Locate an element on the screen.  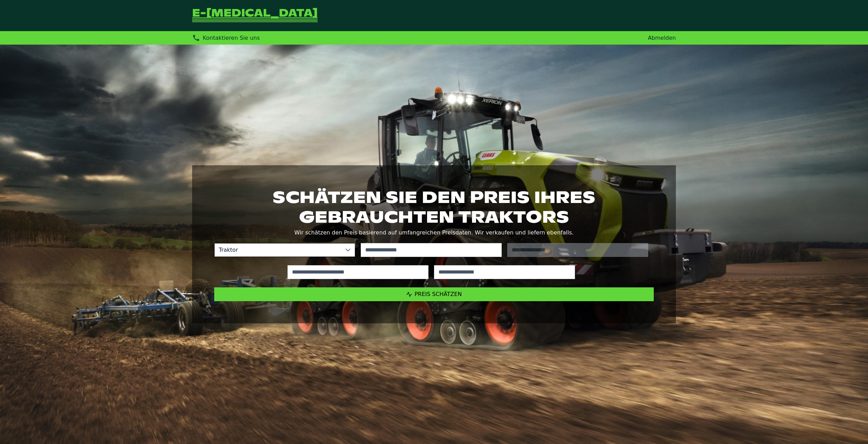
h1: Schätzen Sie den Preis Ihres gebrauchten Traktors is located at coordinates (434, 207).